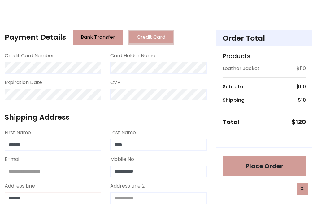 The height and width of the screenshot is (204, 317). What do you see at coordinates (233, 100) in the screenshot?
I see `h6: Shipping` at bounding box center [233, 100].